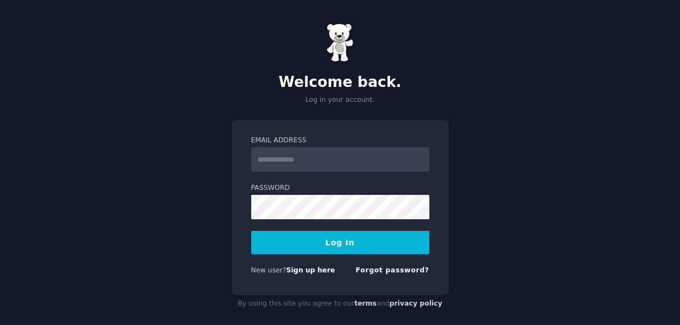  Describe the element at coordinates (340, 304) in the screenshot. I see `div: By using this site you agree to our and` at that location.